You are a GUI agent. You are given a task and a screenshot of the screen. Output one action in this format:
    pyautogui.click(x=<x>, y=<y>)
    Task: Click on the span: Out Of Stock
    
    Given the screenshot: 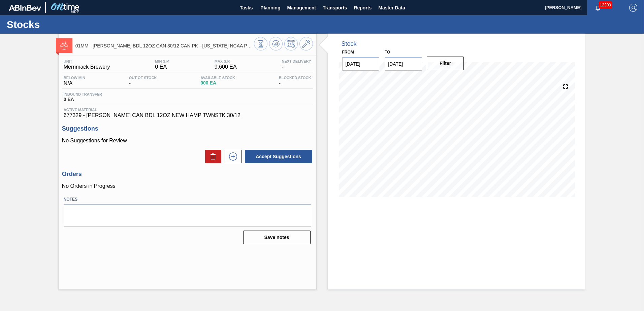 What is the action you would take?
    pyautogui.click(x=143, y=78)
    